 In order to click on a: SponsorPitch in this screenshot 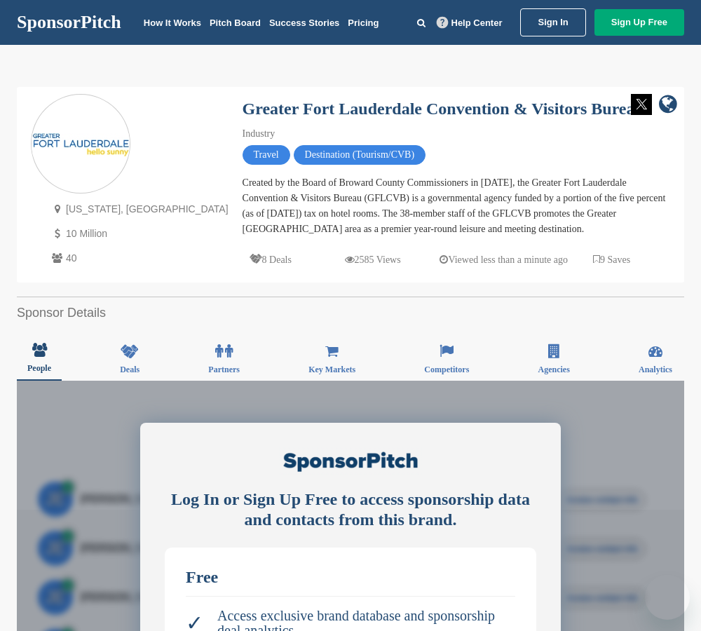, I will do `click(69, 22)`.